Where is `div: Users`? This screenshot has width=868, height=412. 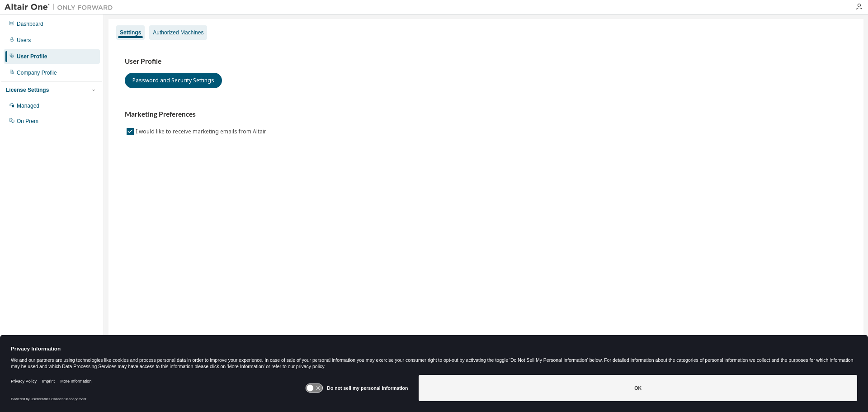
div: Users is located at coordinates (23, 40).